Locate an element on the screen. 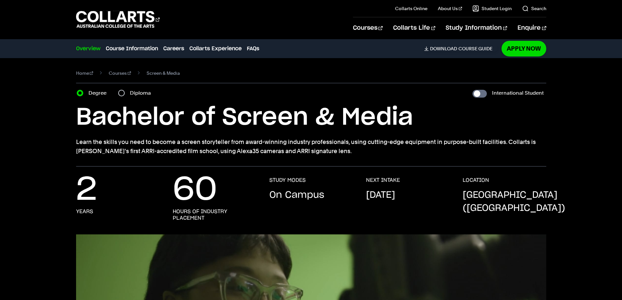 The image size is (622, 300). label: International Student is located at coordinates (518, 93).